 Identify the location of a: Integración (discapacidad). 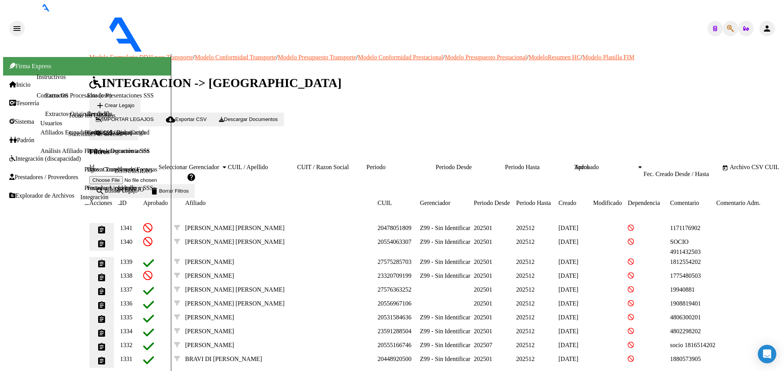
(45, 159).